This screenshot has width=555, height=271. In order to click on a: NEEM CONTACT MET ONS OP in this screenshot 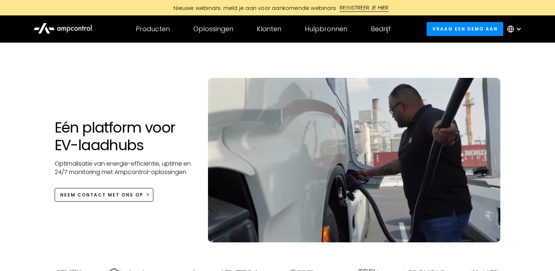, I will do `click(104, 194)`.